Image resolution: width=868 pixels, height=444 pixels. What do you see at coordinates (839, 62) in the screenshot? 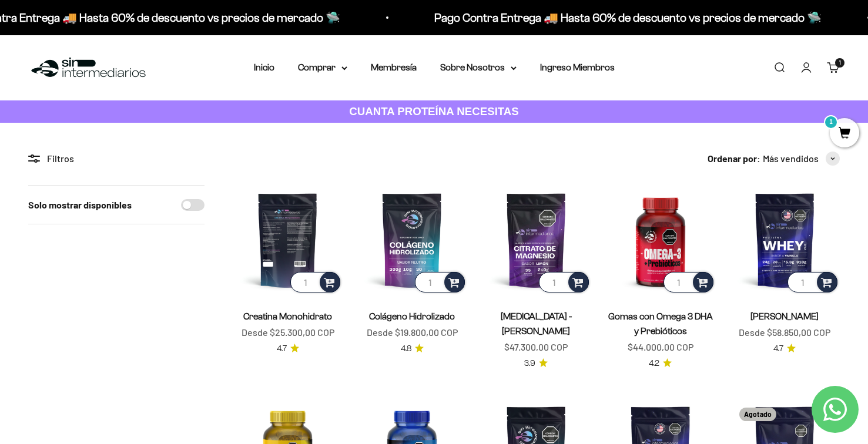
I see `span: 1` at bounding box center [839, 62].